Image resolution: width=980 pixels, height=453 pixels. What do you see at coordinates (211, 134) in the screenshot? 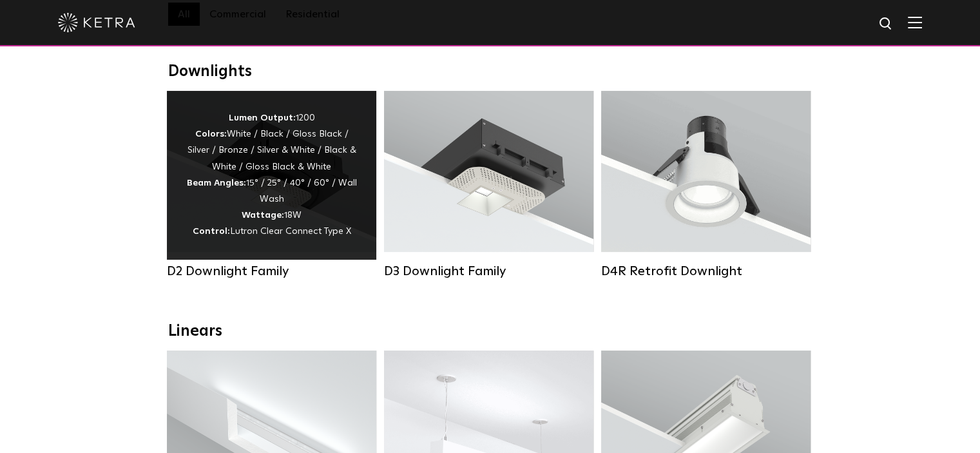
I see `strong: Colors:` at bounding box center [211, 134].